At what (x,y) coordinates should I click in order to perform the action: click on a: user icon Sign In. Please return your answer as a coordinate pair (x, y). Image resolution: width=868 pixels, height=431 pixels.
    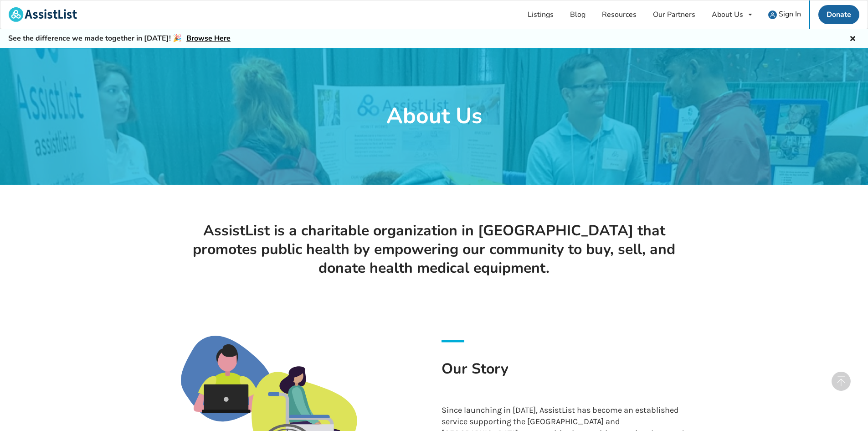
    Looking at the image, I should click on (785, 15).